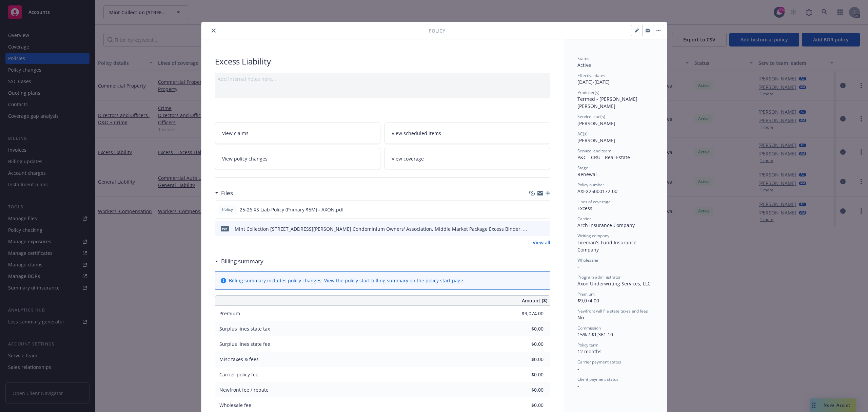 Image resolution: width=868 pixels, height=412 pixels. What do you see at coordinates (467, 133) in the screenshot?
I see `a: View scheduled items` at bounding box center [467, 133].